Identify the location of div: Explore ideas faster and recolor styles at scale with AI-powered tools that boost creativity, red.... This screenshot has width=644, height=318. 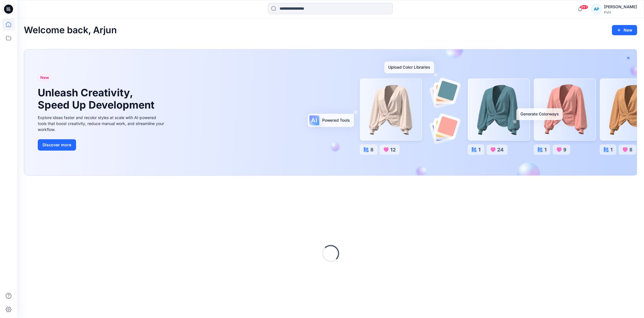
(102, 123).